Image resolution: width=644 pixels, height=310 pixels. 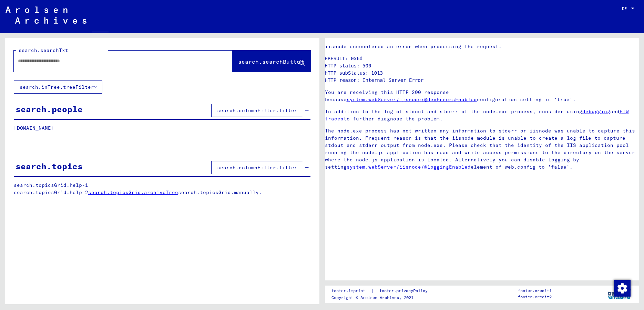 I want to click on mat-label: search.searchTxt, so click(x=44, y=50).